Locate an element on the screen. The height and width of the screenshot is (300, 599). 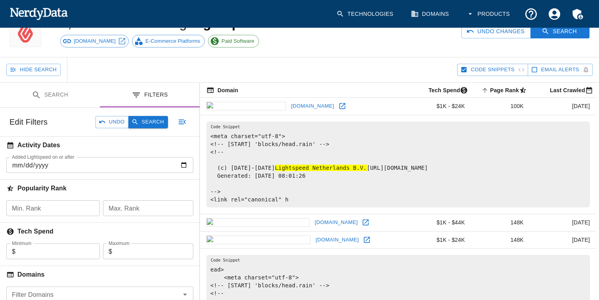
td: $1K - $44K is located at coordinates (440, 223).